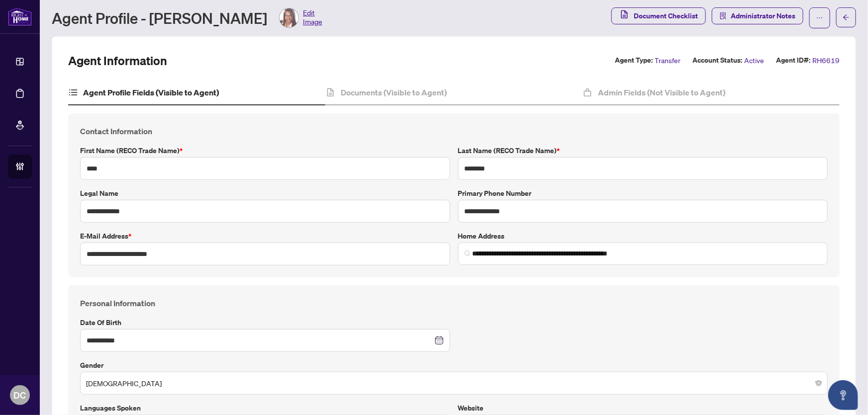 The width and height of the screenshot is (868, 415). I want to click on span: close-circle, so click(819, 383).